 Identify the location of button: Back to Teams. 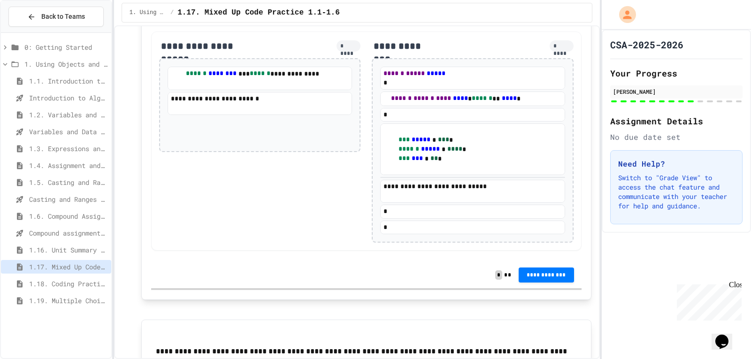
(56, 16).